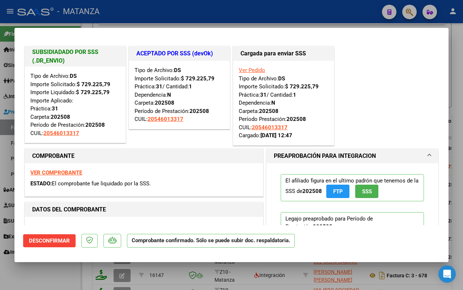 The image size is (463, 290). Describe the element at coordinates (53, 156) in the screenshot. I see `strong: COMPROBANTE` at that location.